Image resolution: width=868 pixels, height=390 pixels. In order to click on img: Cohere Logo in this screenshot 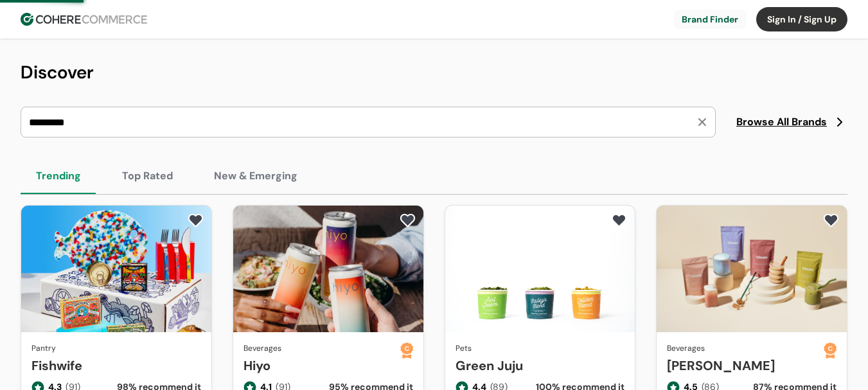, I will do `click(84, 19)`.